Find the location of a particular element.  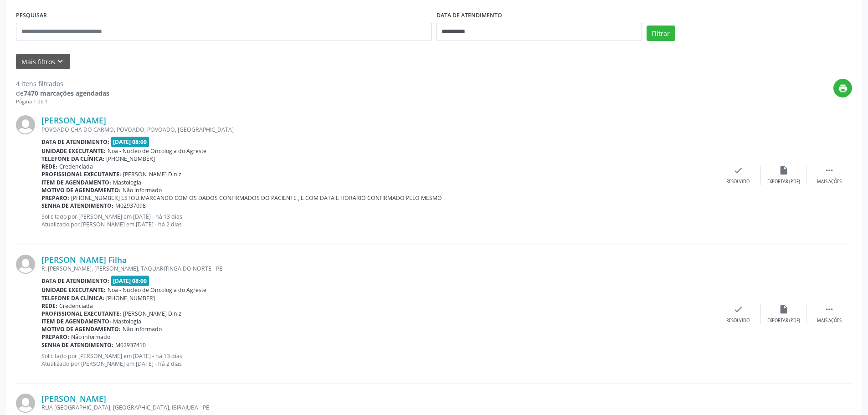

button: print is located at coordinates (842, 88).